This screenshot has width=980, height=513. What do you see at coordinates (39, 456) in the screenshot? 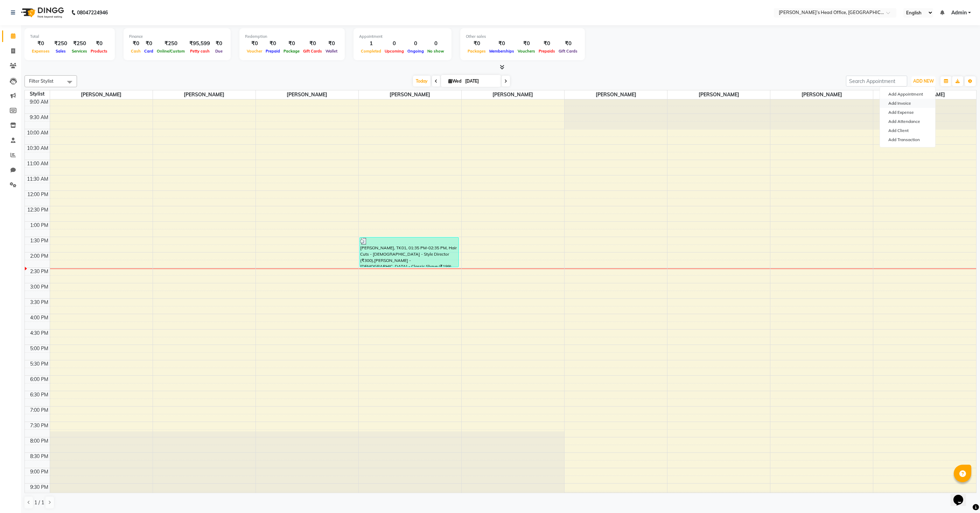
I see `div: 8:30 PM` at bounding box center [39, 456].